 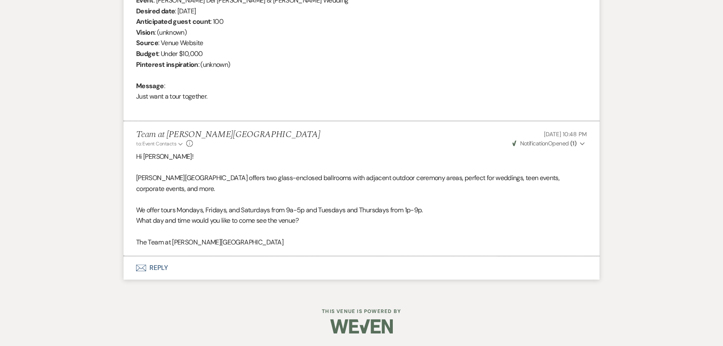 What do you see at coordinates (167, 64) in the screenshot?
I see `b: Pinterest inspiration` at bounding box center [167, 64].